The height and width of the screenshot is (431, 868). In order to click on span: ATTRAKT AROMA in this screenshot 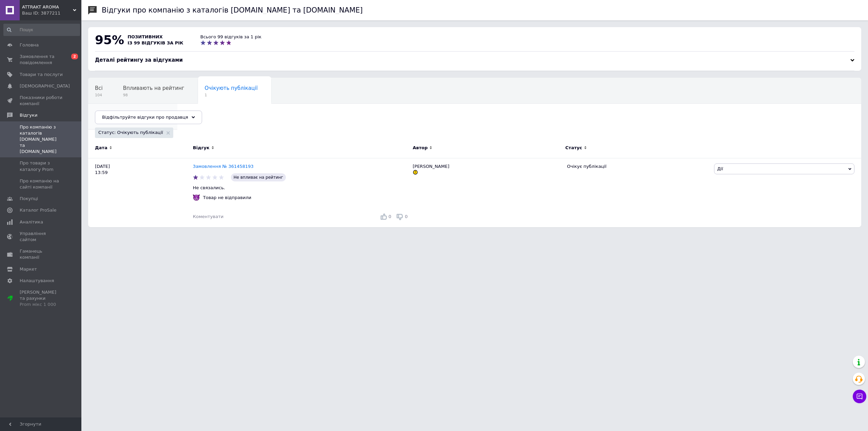, I will do `click(48, 7)`.